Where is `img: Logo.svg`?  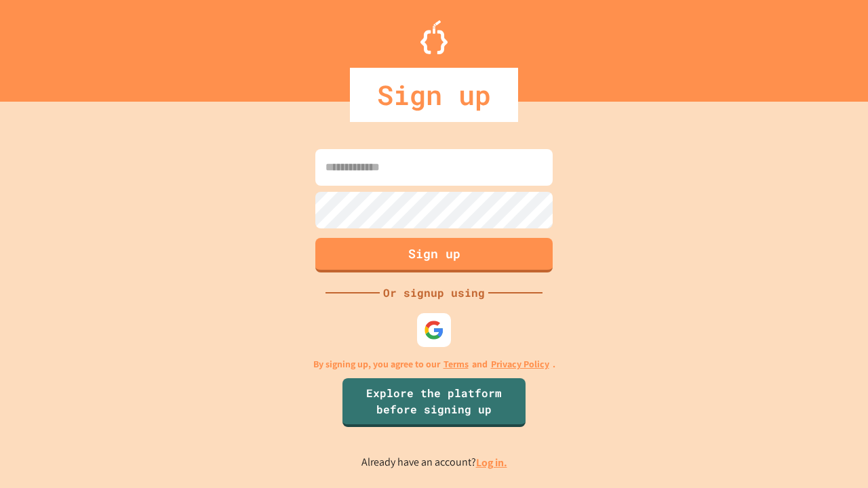 img: Logo.svg is located at coordinates (434, 37).